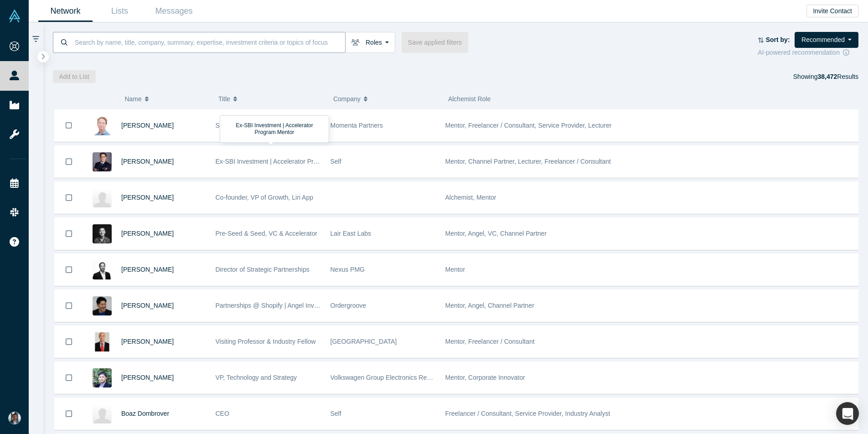 The image size is (868, 434). What do you see at coordinates (528, 126) in the screenshot?
I see `span: Mentor, Freelancer / Consultant, Service Provider, Lecturer` at bounding box center [528, 126].